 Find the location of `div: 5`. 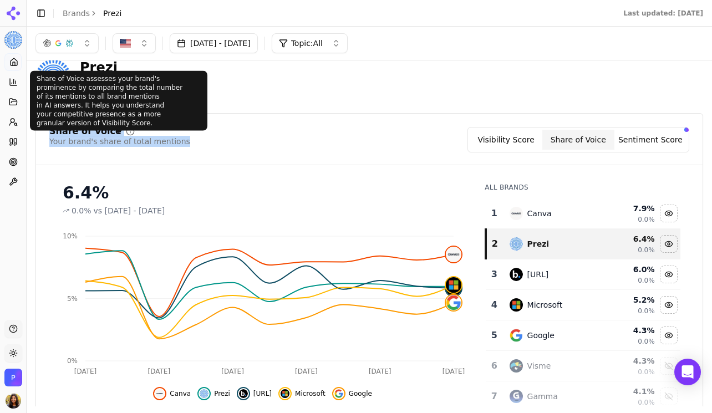

div: 5 is located at coordinates (494, 335).